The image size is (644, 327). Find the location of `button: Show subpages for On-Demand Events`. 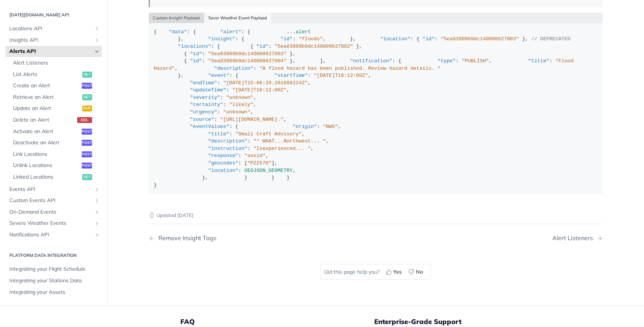

button: Show subpages for On-Demand Events is located at coordinates (97, 212).